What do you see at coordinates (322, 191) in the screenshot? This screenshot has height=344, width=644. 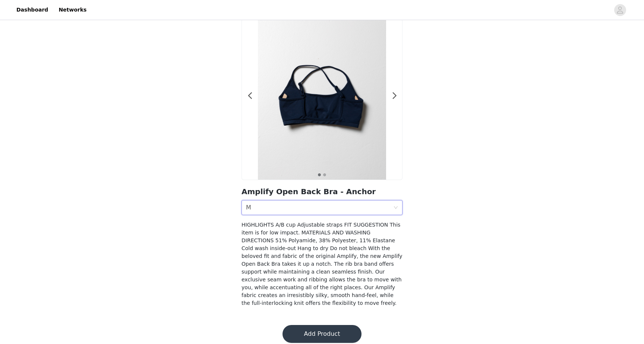 I see `h2: Amplify Open Back Bra - Anchor` at bounding box center [322, 191].